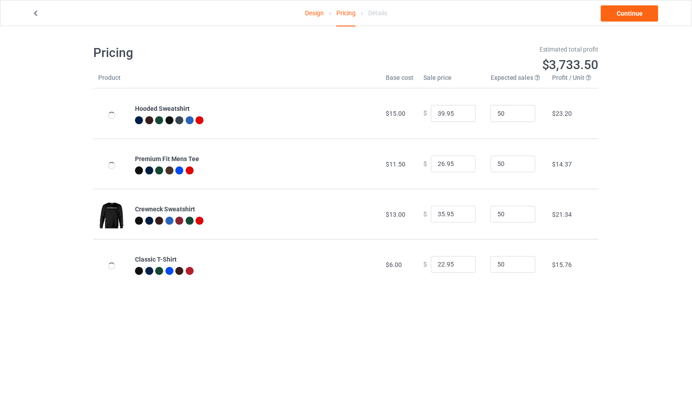 Image resolution: width=692 pixels, height=398 pixels. I want to click on span: $3,733.50, so click(570, 65).